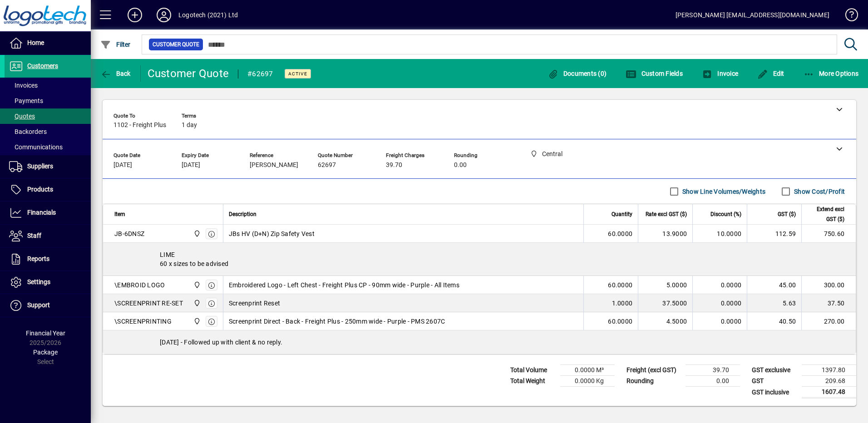  I want to click on div: 37.5000, so click(665, 303).